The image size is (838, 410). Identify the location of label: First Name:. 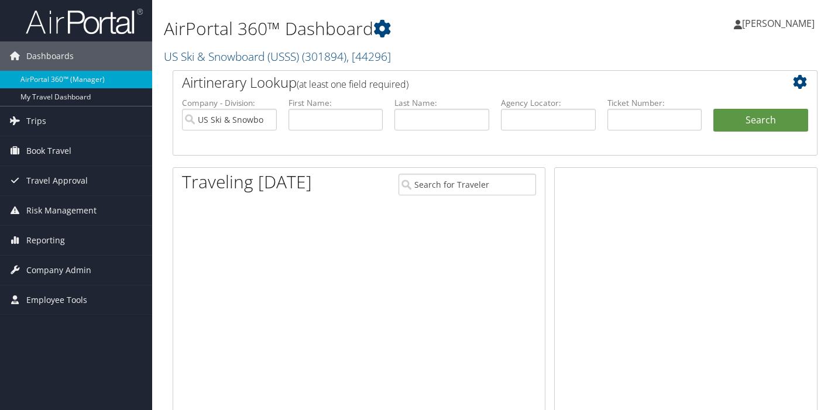
(336, 103).